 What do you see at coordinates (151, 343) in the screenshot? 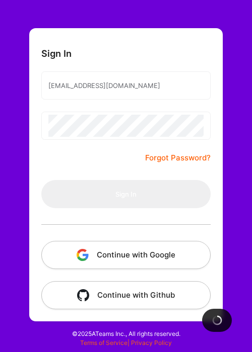
I see `a: Privacy Policy` at bounding box center [151, 343].